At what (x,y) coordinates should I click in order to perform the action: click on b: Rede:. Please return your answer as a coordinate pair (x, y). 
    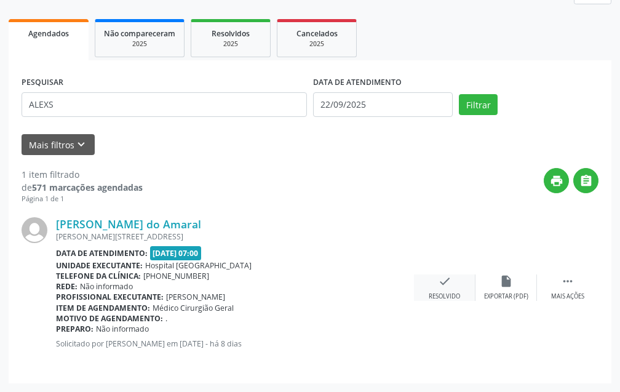
    Looking at the image, I should click on (66, 286).